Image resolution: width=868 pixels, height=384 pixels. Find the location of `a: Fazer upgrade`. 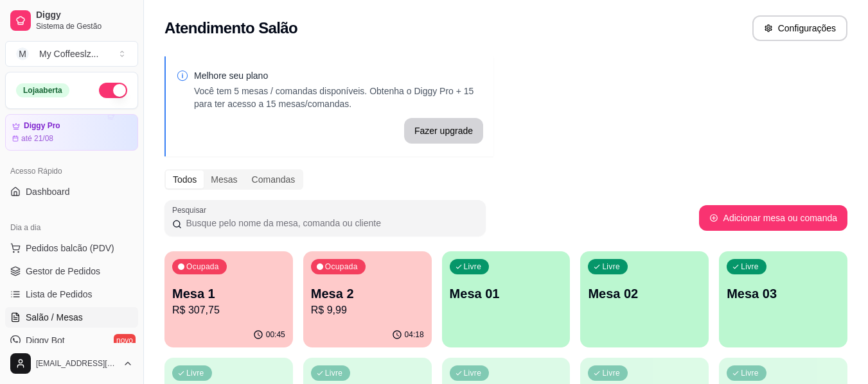

a: Fazer upgrade is located at coordinates (443, 131).